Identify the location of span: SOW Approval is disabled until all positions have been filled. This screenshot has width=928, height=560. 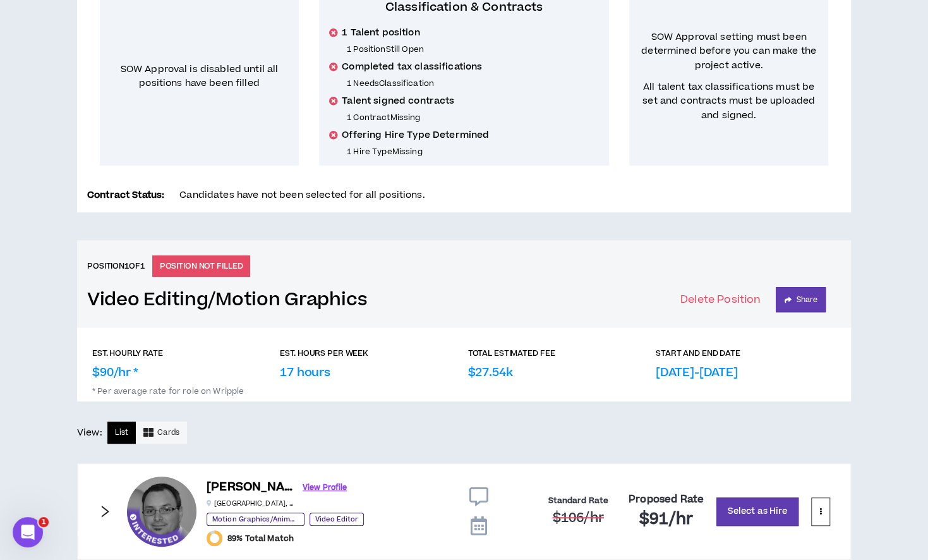
(199, 76).